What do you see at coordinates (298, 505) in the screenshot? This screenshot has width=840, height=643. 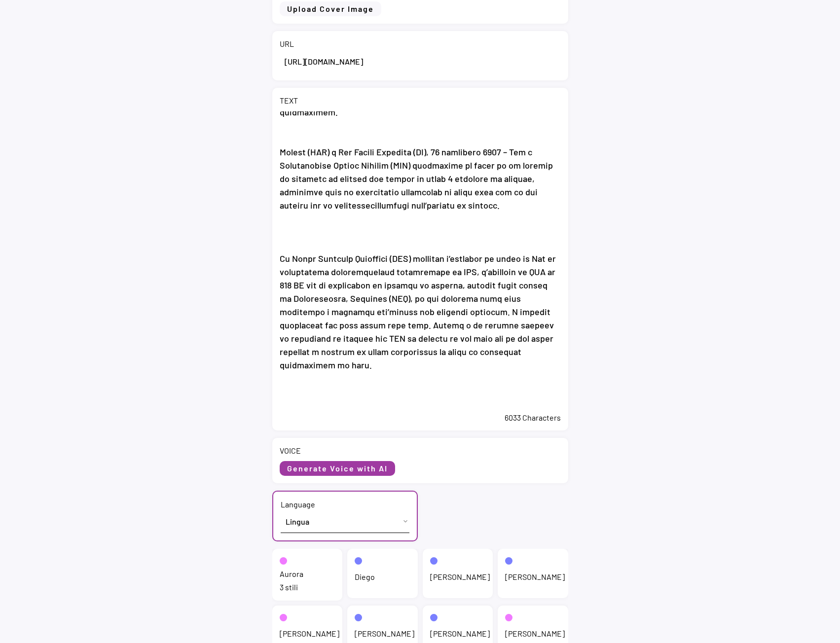 I see `div: Language` at bounding box center [298, 505].